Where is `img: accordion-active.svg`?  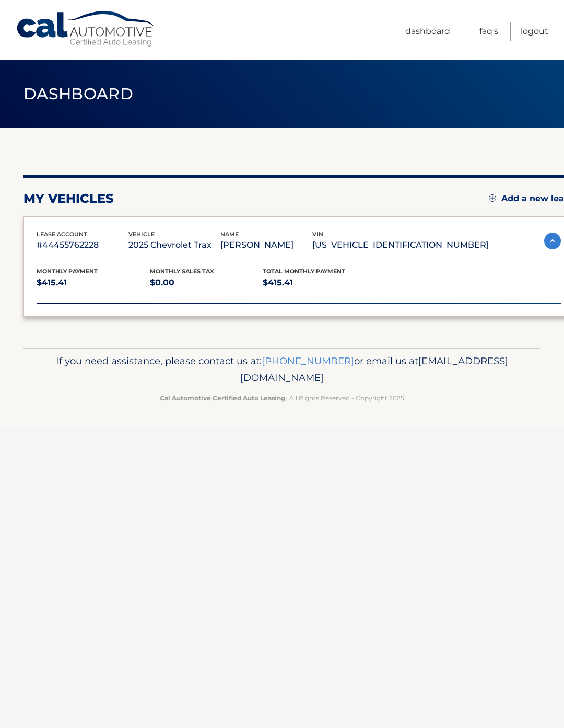 img: accordion-active.svg is located at coordinates (553, 241).